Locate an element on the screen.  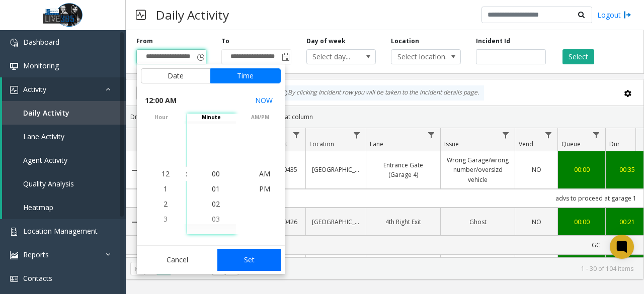
span: 02 is located at coordinates (216, 203).